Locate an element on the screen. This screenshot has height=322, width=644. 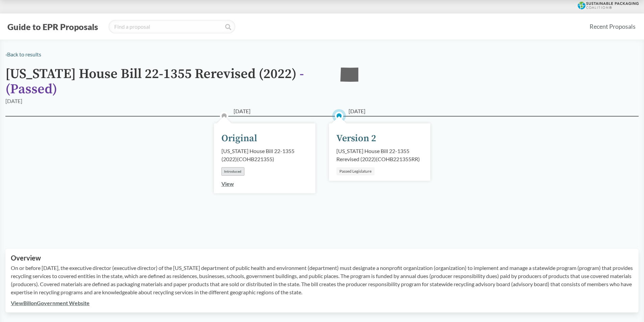
div: Passed Legislature is located at coordinates (355, 172).